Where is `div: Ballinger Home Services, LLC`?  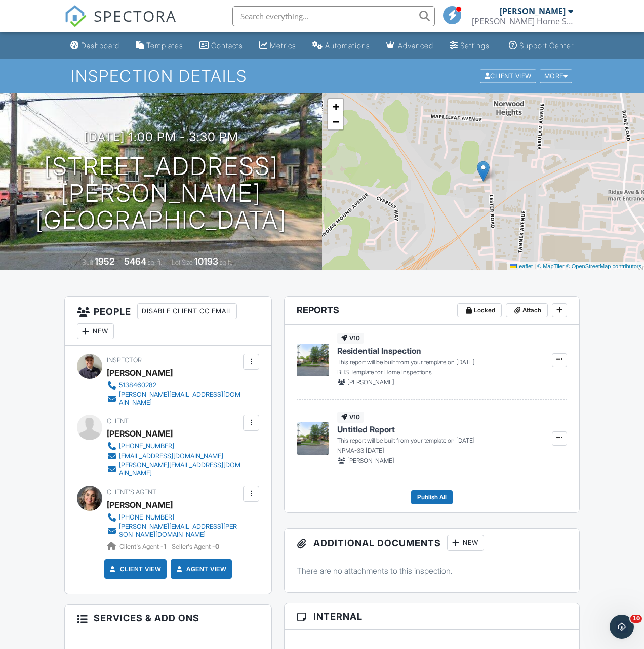 div: Ballinger Home Services, LLC is located at coordinates (523, 21).